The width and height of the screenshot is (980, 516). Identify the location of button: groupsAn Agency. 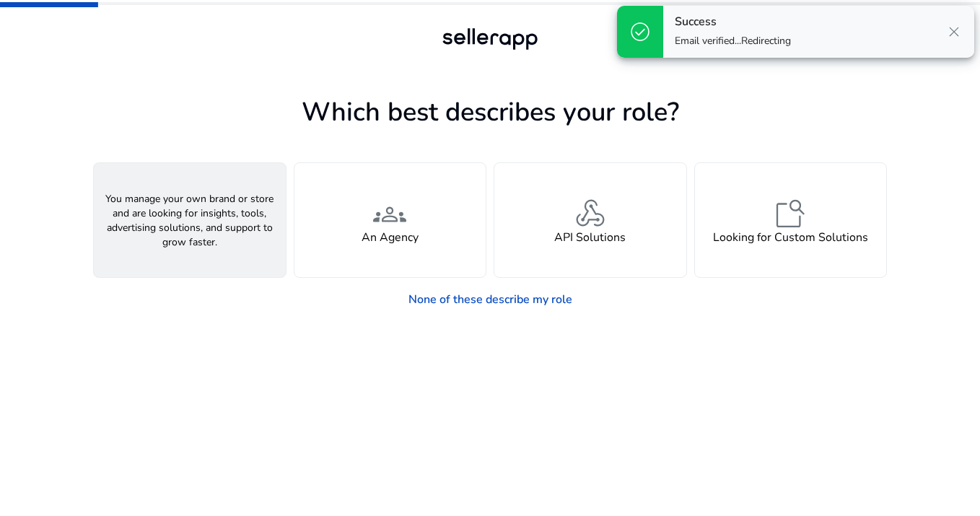
(391, 220).